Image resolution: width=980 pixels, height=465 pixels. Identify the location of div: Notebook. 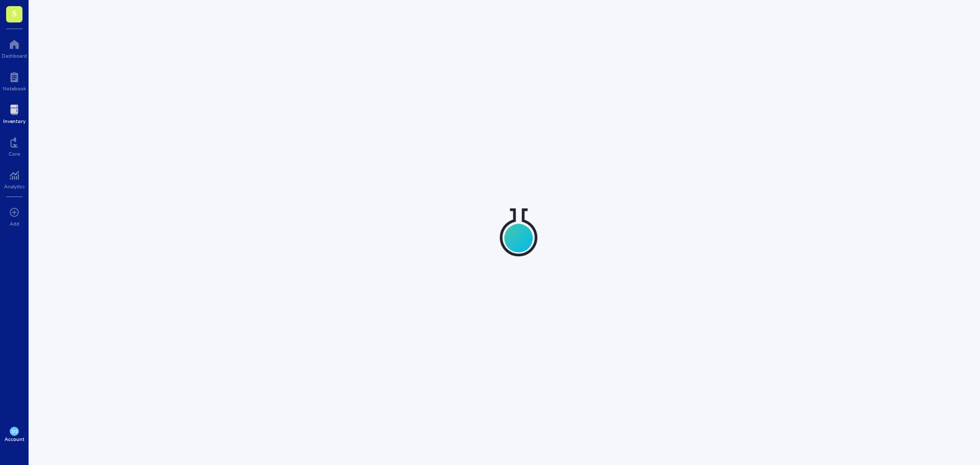
(14, 88).